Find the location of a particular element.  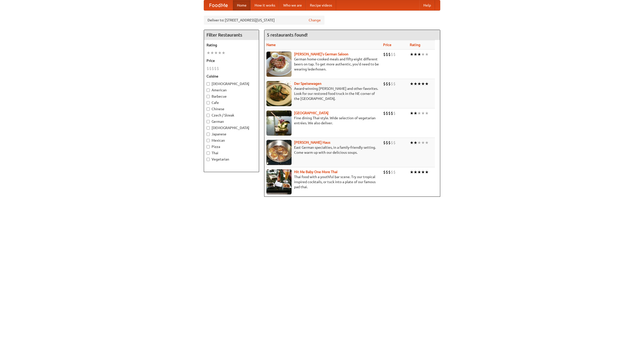

input: Vegetarian is located at coordinates (208, 159).